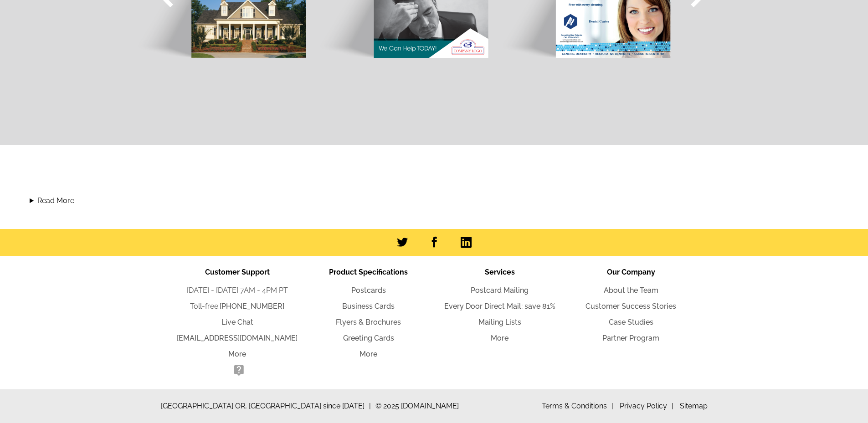 Image resolution: width=868 pixels, height=423 pixels. What do you see at coordinates (237, 322) in the screenshot?
I see `a: Live Chat` at bounding box center [237, 322].